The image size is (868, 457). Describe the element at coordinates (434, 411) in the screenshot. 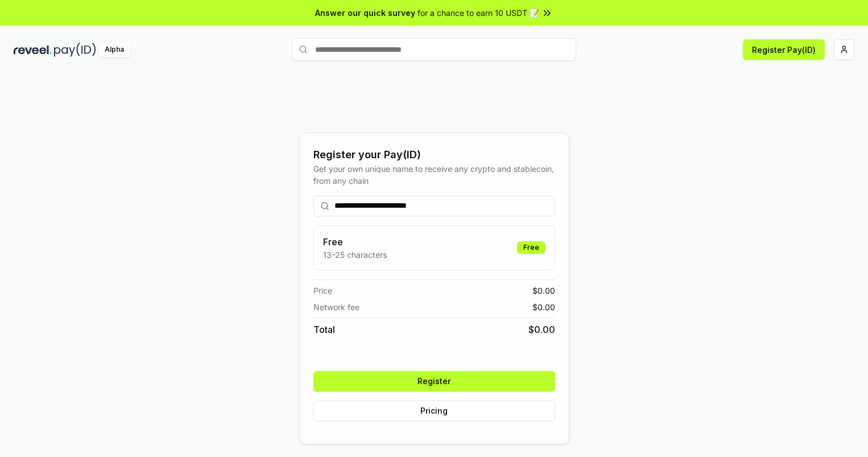

I see `button: Pricing` at that location.